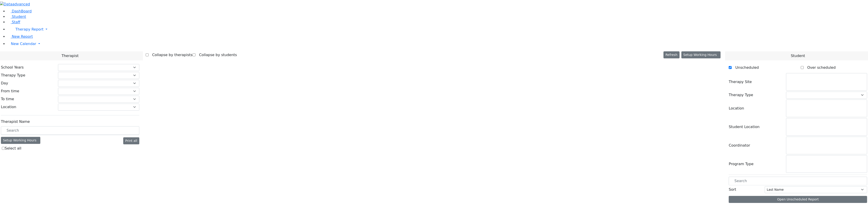 The width and height of the screenshot is (868, 207). I want to click on label: Unscheduled, so click(746, 67).